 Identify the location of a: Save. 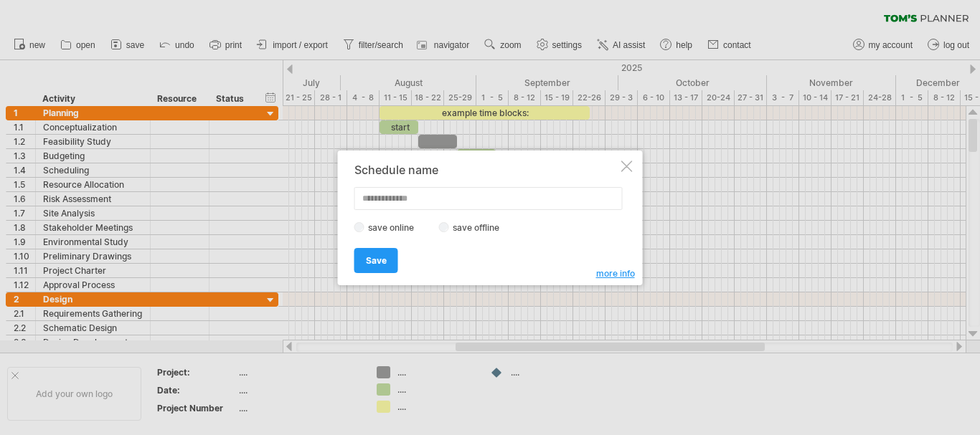
(376, 260).